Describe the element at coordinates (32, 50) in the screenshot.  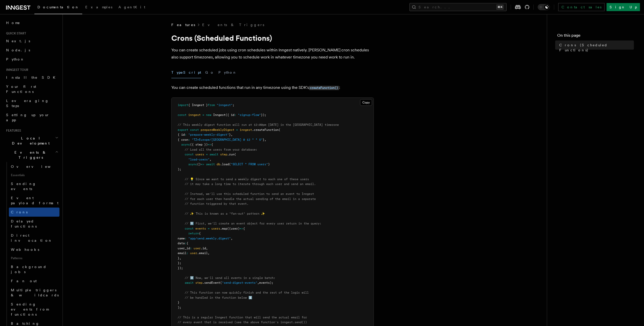
I see `a: Node.js` at that location.